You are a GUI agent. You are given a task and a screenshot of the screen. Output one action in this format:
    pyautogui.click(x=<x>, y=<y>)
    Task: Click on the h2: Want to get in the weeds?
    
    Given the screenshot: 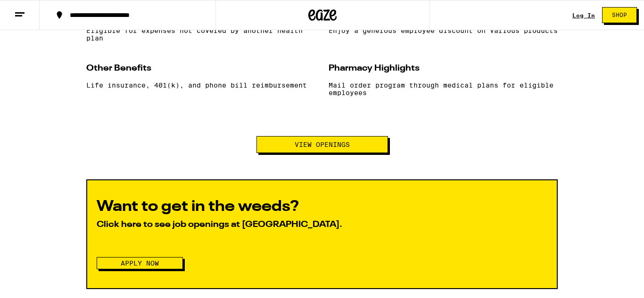 What is the action you would take?
    pyautogui.click(x=322, y=207)
    